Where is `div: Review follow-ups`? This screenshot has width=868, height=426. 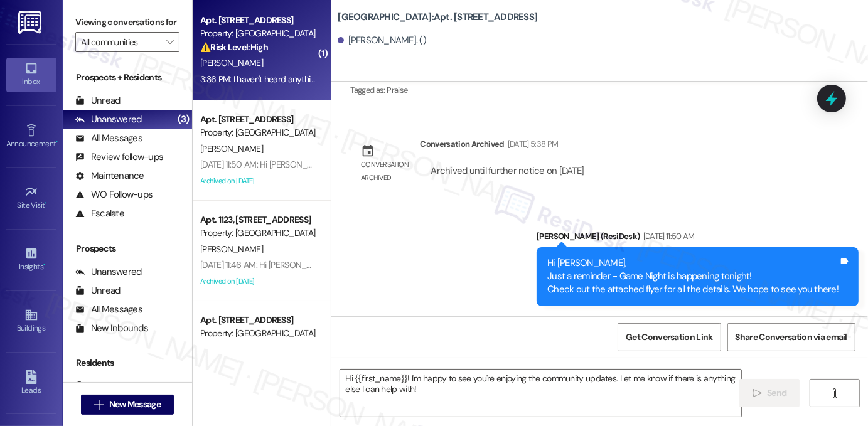
div: Review follow-ups is located at coordinates (119, 156).